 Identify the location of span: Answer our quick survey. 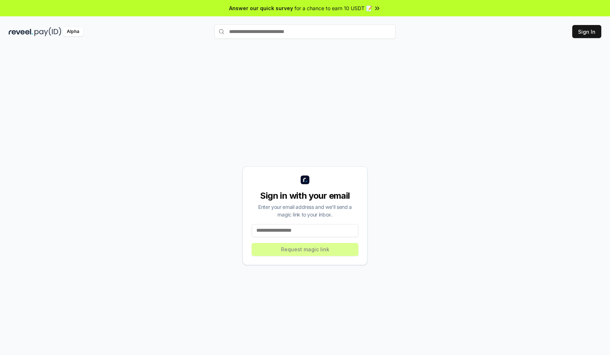
(261, 8).